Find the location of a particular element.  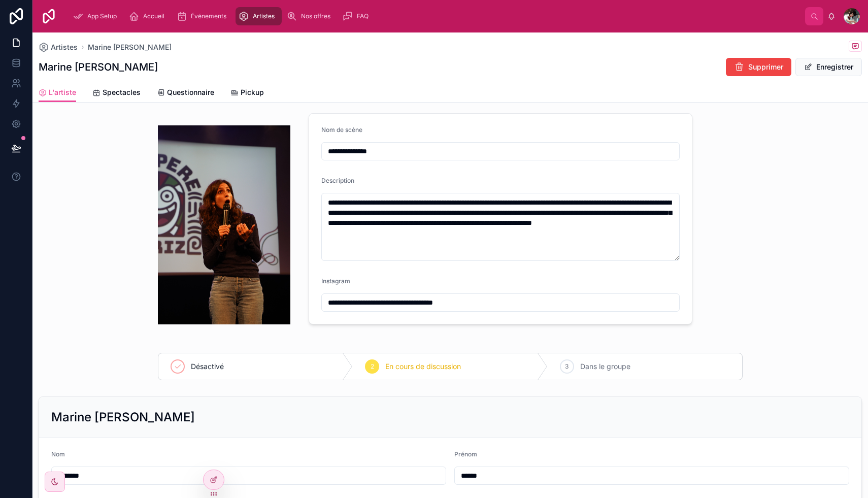

span: FAQ is located at coordinates (363, 16).